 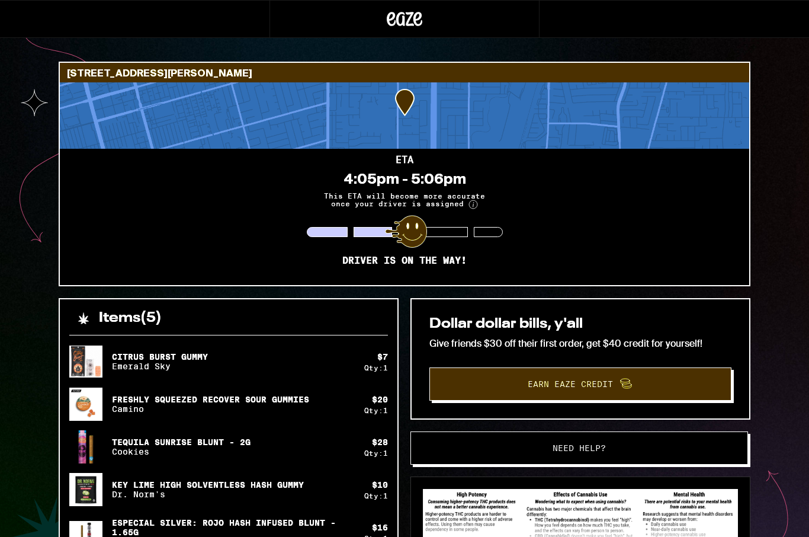 I want to click on p: Citrus Burst Gummy, so click(x=160, y=357).